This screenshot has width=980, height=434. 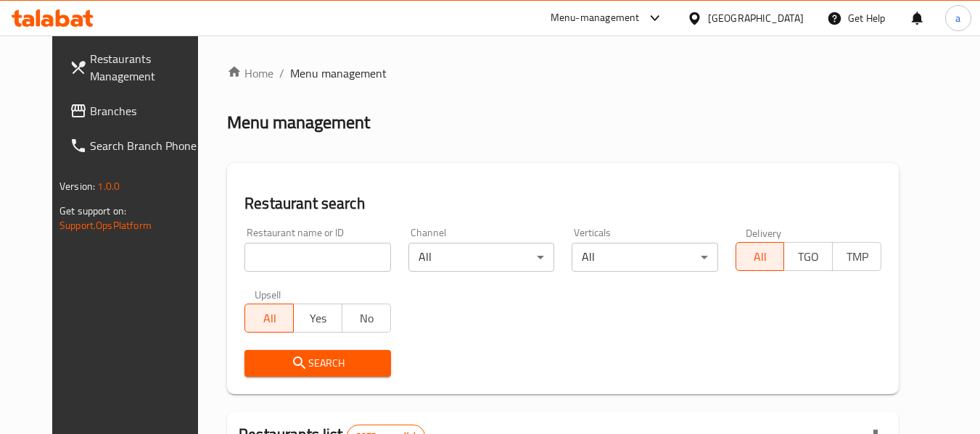 What do you see at coordinates (318, 318) in the screenshot?
I see `span: Yes` at bounding box center [318, 318].